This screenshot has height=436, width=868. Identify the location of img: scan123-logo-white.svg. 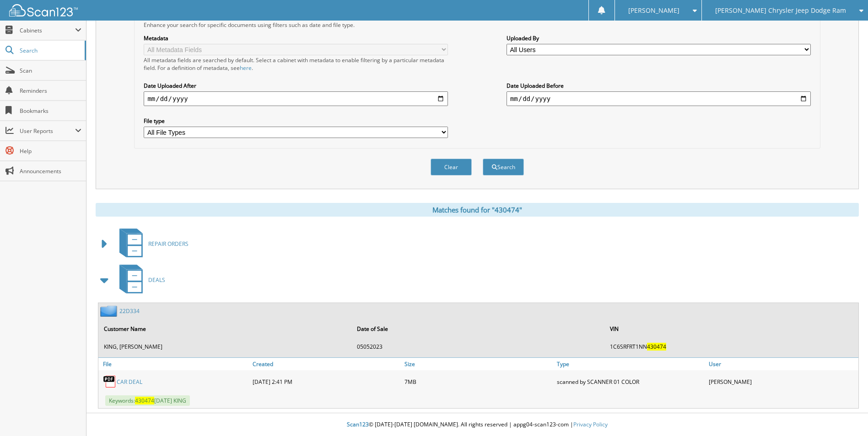
(43, 10).